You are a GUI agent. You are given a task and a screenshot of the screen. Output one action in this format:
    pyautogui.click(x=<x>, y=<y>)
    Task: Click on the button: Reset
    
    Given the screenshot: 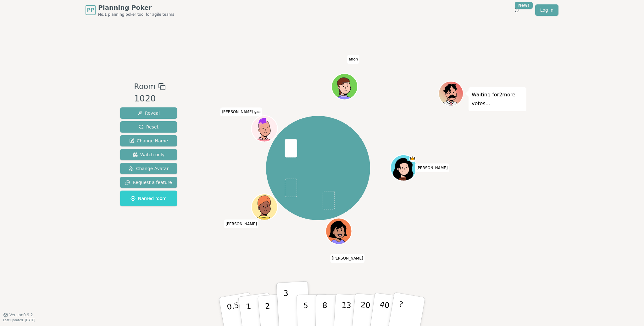 What is the action you would take?
    pyautogui.click(x=149, y=127)
    